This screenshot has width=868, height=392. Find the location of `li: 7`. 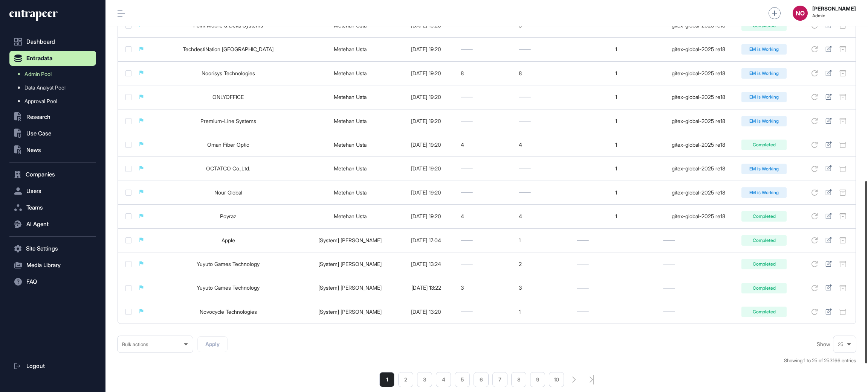

li: 7 is located at coordinates (500, 380).